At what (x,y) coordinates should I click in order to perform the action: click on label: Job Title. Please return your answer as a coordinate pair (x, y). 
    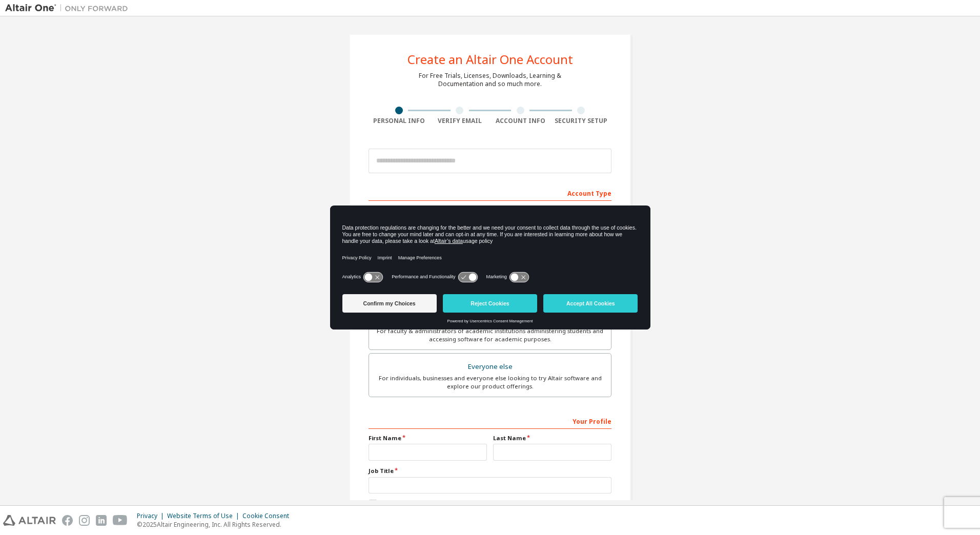
    Looking at the image, I should click on (490, 471).